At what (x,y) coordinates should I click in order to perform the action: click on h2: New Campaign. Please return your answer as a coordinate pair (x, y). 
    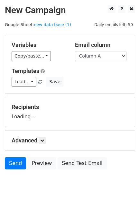
    Looking at the image, I should click on (70, 10).